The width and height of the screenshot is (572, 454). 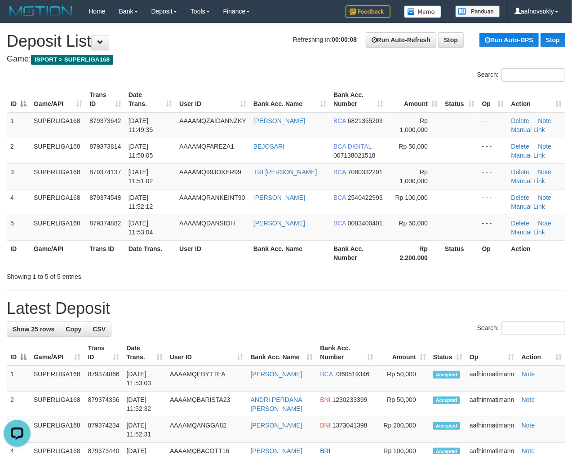 What do you see at coordinates (105, 121) in the screenshot?
I see `span: 879373642` at bounding box center [105, 121].